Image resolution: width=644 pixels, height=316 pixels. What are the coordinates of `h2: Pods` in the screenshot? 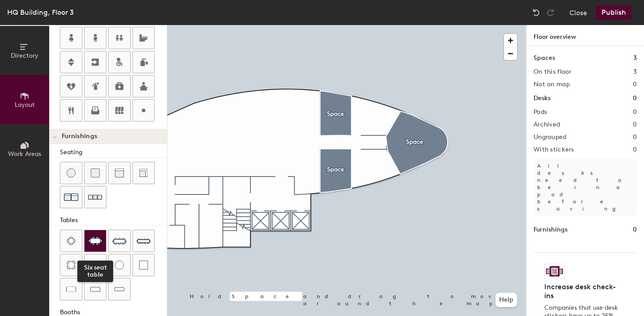 It's located at (540, 113).